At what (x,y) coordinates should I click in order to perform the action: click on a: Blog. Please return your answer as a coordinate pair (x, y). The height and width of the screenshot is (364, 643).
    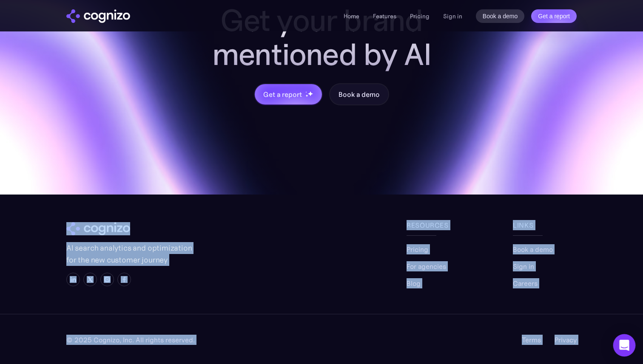
    Looking at the image, I should click on (414, 283).